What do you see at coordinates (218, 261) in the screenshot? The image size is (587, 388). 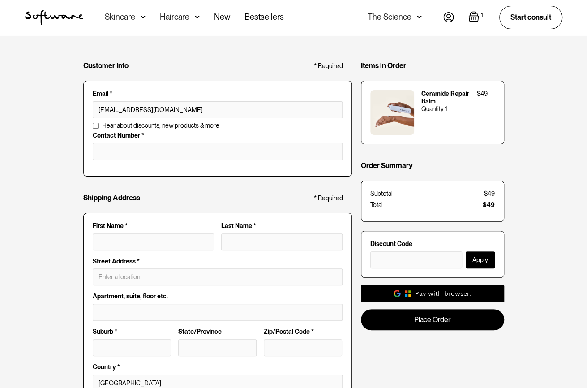 I see `label: Street Address *` at bounding box center [218, 261].